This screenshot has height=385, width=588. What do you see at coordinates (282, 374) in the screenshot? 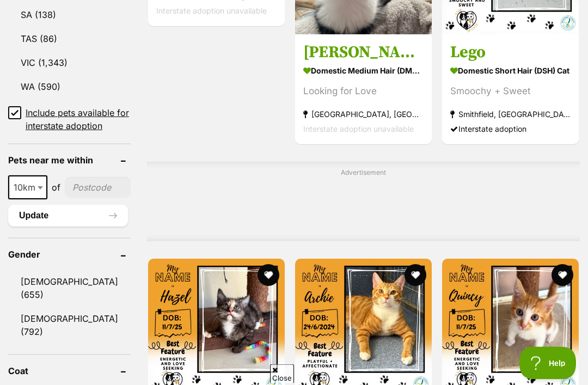
I see `span: Close` at bounding box center [282, 374].